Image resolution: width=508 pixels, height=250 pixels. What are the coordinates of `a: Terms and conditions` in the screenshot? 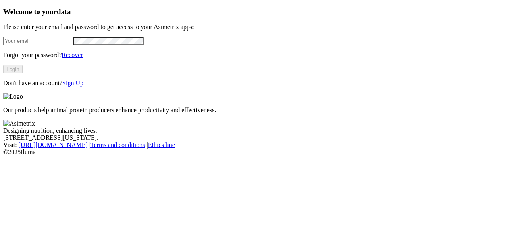 It's located at (118, 145).